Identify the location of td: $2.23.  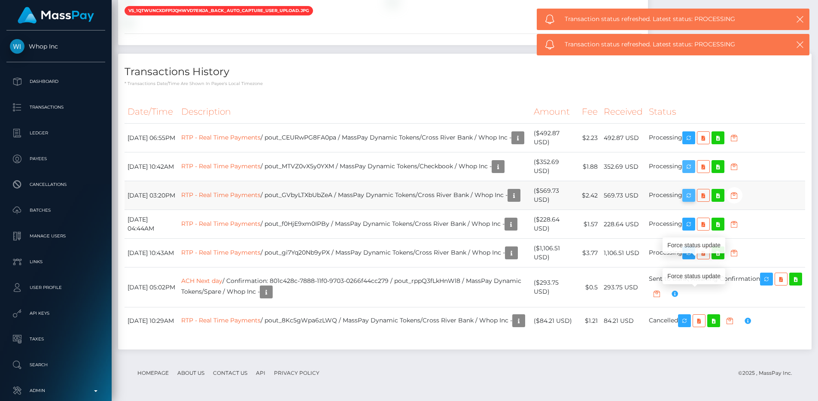
(590, 138).